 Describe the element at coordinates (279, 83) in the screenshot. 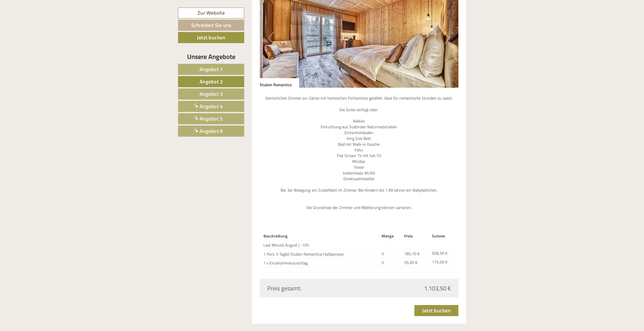

I see `div: Stuben Romantica` at that location.